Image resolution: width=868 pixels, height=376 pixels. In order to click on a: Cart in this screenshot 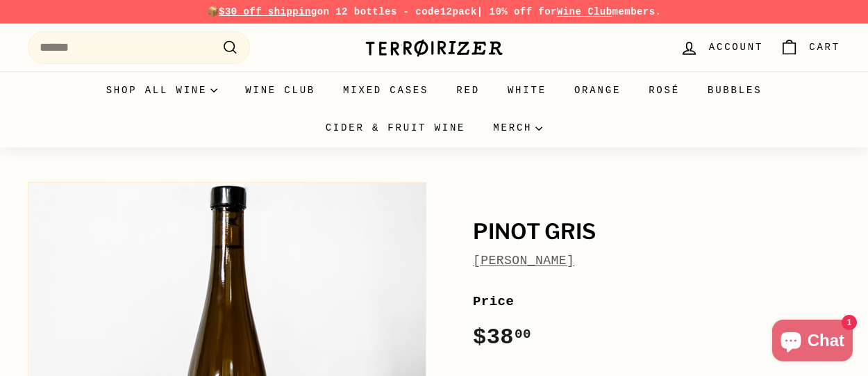, I will do `click(810, 47)`.